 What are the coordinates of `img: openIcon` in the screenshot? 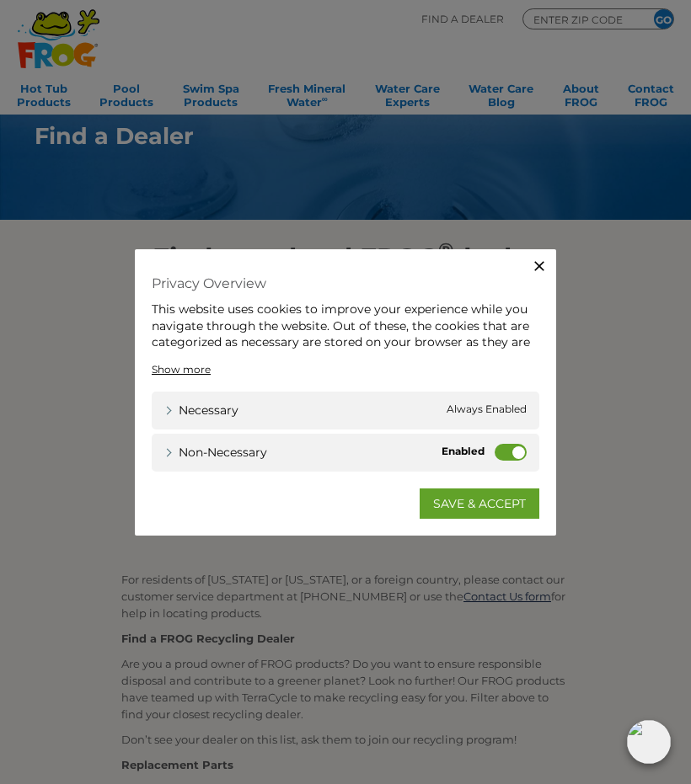 It's located at (649, 742).